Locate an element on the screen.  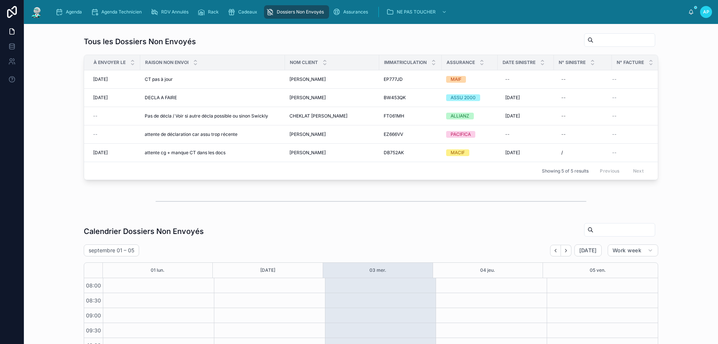
button: Back is located at coordinates (555, 250).